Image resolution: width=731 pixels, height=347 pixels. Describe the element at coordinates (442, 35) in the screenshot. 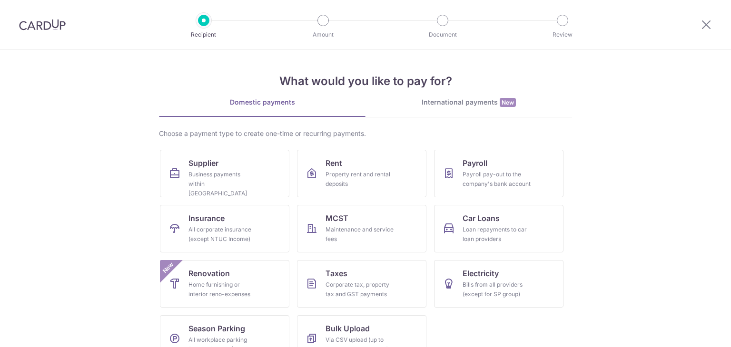

I see `p: Document` at that location.